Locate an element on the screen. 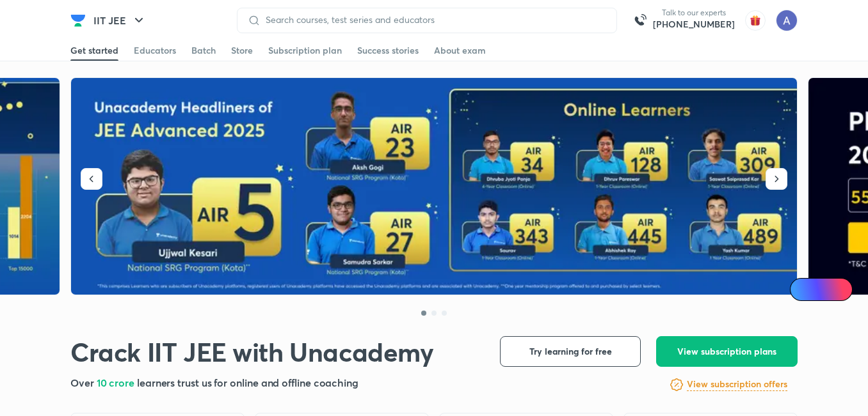 The image size is (868, 416). span: 10 crore is located at coordinates (117, 382).